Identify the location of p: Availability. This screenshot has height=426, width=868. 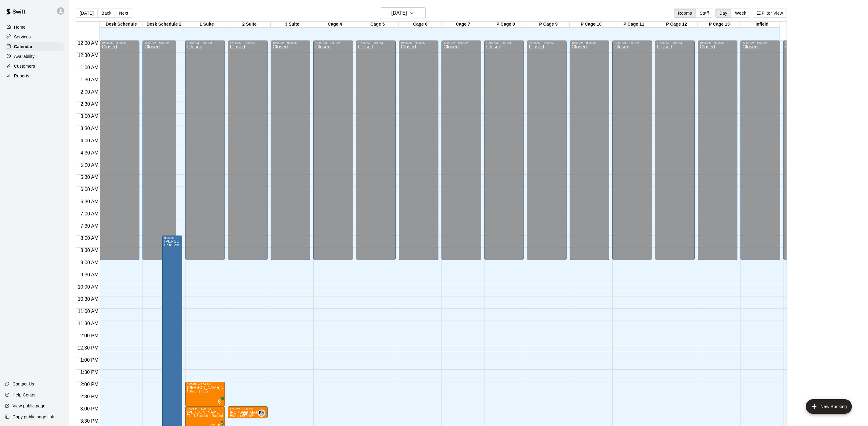
(24, 57).